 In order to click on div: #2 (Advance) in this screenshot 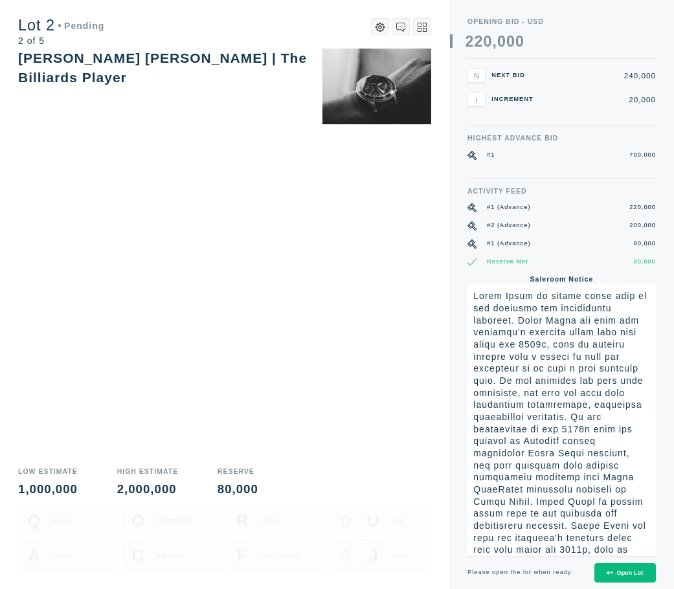, I will do `click(508, 226)`.